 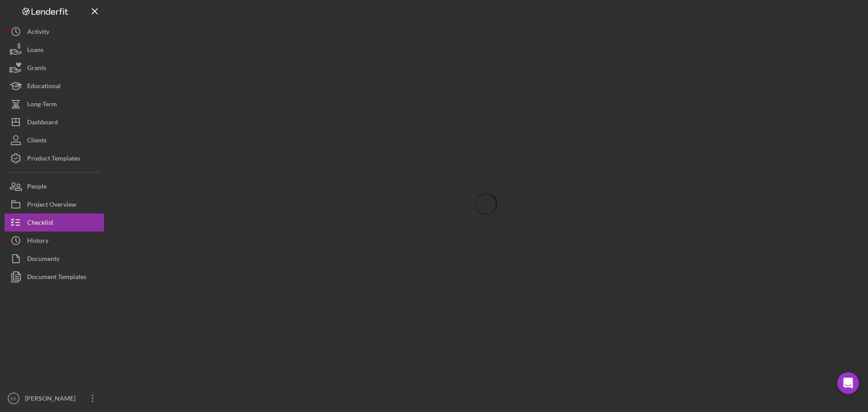 What do you see at coordinates (54, 258) in the screenshot?
I see `button: Documents` at bounding box center [54, 258].